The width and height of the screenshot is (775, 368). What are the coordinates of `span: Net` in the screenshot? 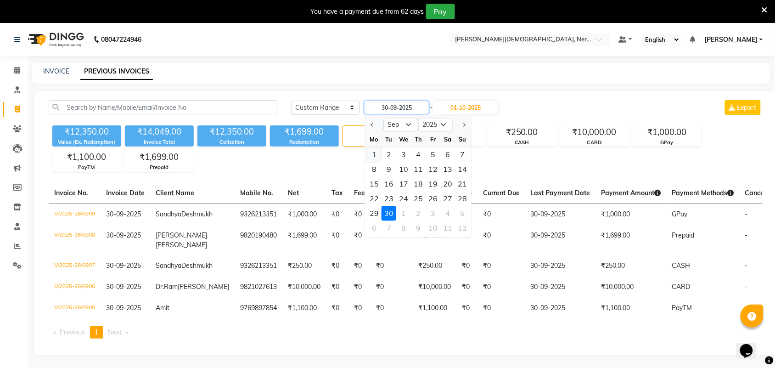 It's located at (293, 193).